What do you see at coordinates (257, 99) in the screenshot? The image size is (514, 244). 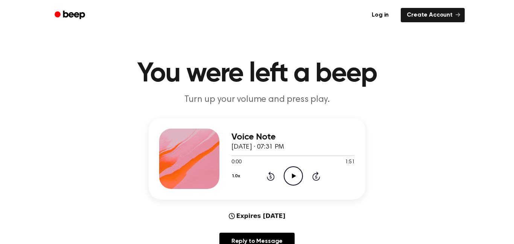 I see `p: Turn up your volume and press play.` at bounding box center [257, 99].